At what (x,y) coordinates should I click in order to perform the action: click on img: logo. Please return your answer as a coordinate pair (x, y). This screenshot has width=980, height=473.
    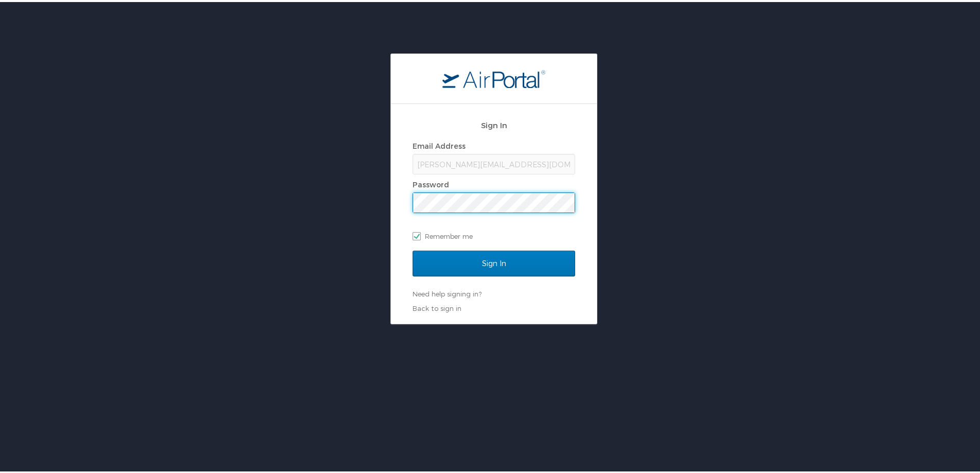
    Looking at the image, I should click on (494, 77).